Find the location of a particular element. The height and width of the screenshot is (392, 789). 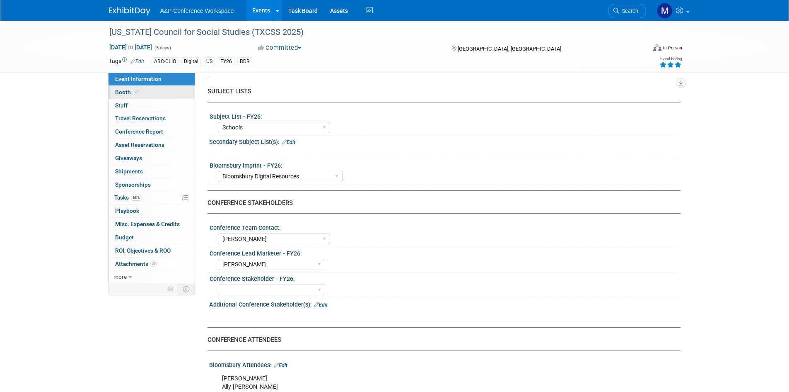

a: Search is located at coordinates (627, 11).